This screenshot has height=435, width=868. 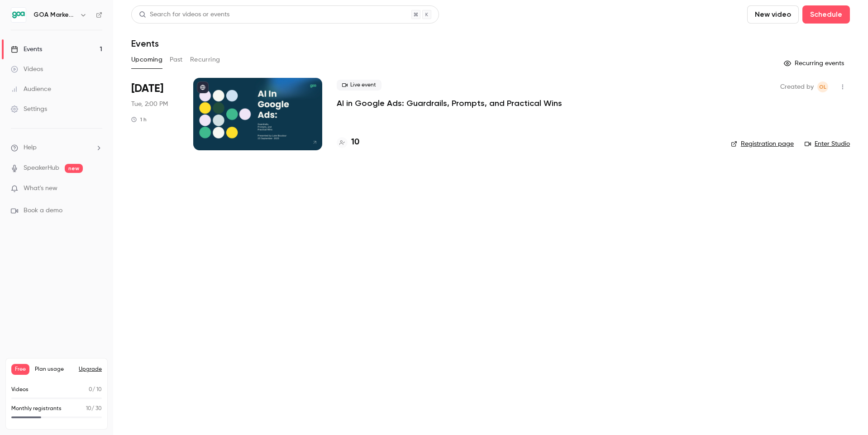 What do you see at coordinates (823, 87) in the screenshot?
I see `span: OL` at bounding box center [823, 87].